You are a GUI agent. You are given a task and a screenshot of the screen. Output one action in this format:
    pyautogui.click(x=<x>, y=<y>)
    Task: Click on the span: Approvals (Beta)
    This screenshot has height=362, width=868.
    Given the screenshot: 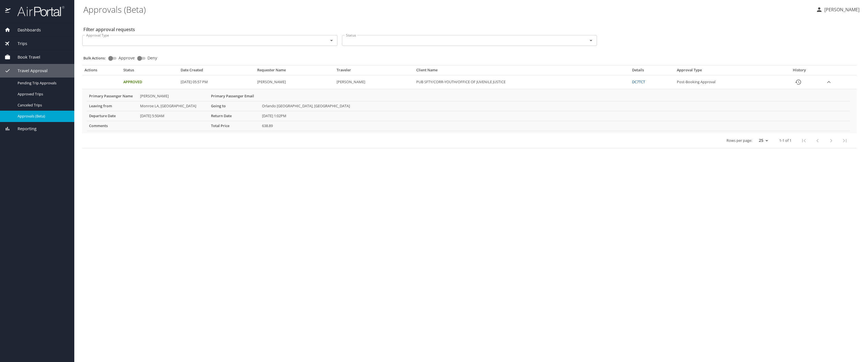 What is the action you would take?
    pyautogui.click(x=42, y=116)
    